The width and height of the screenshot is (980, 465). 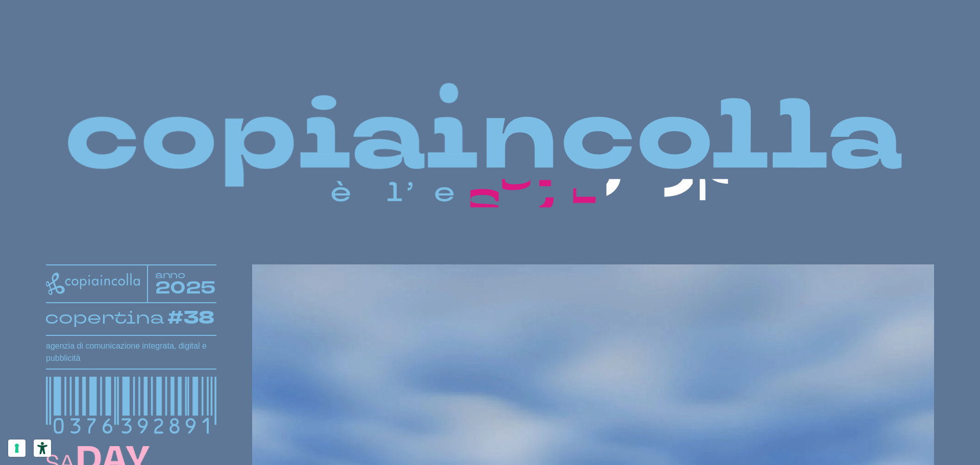 I want to click on h1: agenzia di comunicazione integrata, digital e pubblicità, so click(x=131, y=352).